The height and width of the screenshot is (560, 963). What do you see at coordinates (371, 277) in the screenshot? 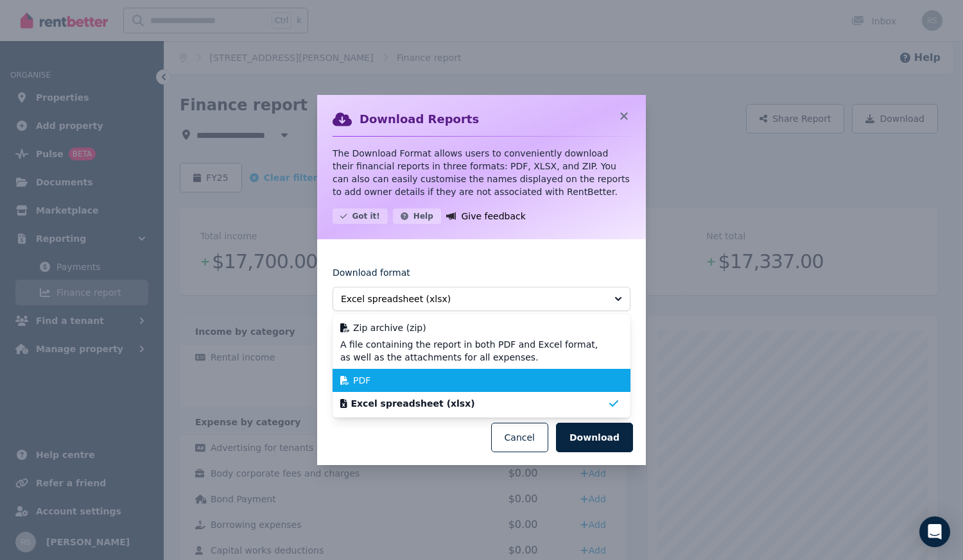
I see `label: Download format` at bounding box center [371, 277].